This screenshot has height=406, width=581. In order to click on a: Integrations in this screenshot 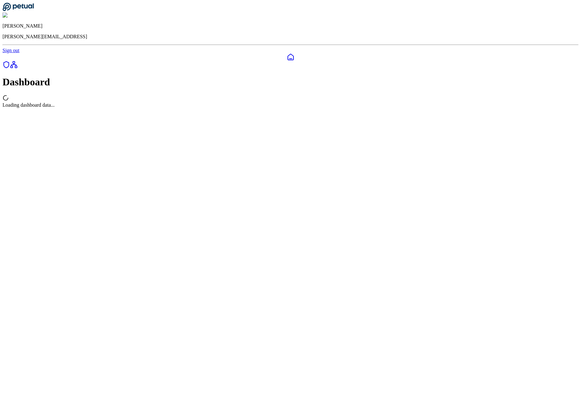, I will do `click(14, 67)`.